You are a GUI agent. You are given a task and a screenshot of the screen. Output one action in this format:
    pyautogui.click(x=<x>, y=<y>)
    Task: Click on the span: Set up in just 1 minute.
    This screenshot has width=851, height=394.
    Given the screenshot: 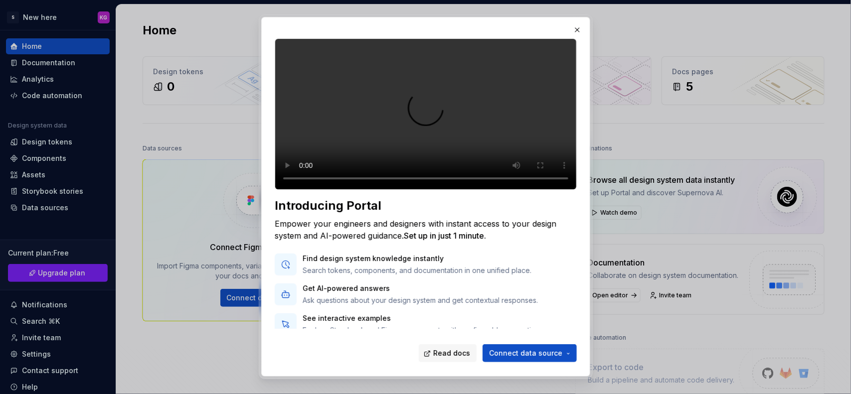 What is the action you would take?
    pyautogui.click(x=444, y=236)
    